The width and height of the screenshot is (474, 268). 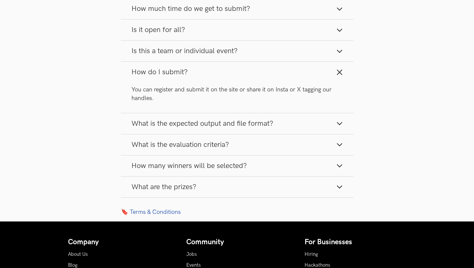 I want to click on button: What are the prizes?, so click(x=237, y=187).